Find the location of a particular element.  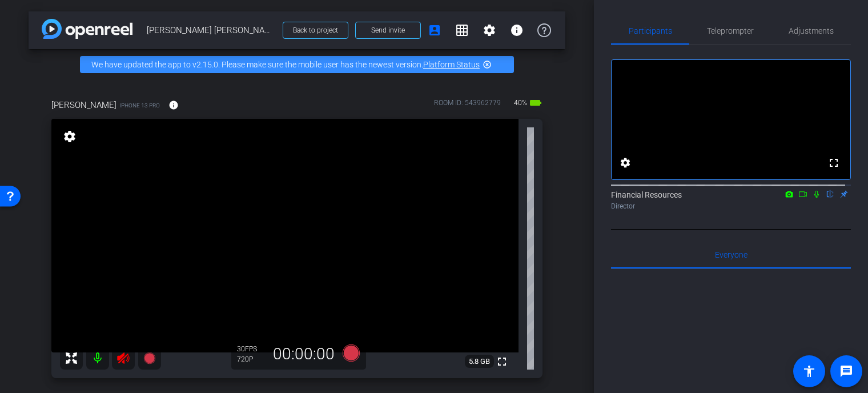

button: Back to project is located at coordinates (315, 30).